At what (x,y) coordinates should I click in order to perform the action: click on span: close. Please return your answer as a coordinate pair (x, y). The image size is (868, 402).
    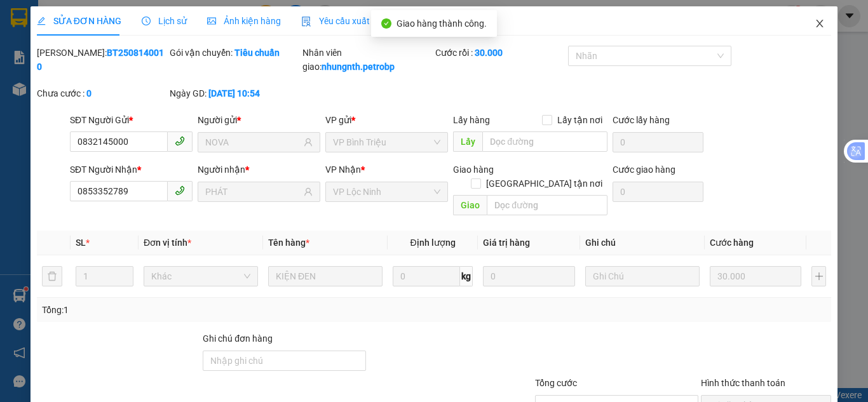
    Looking at the image, I should click on (819, 24).